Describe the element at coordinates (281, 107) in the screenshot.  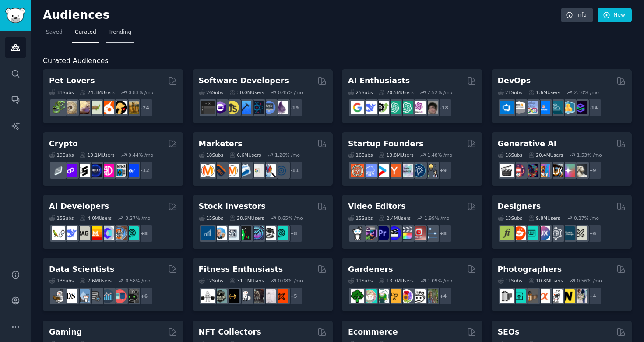
I see `img: elixir` at that location.